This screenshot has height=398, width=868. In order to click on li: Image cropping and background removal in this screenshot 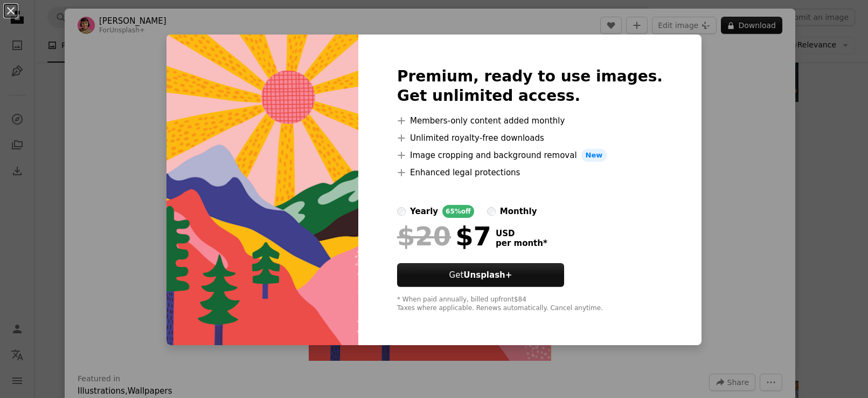, I will do `click(530, 155)`.